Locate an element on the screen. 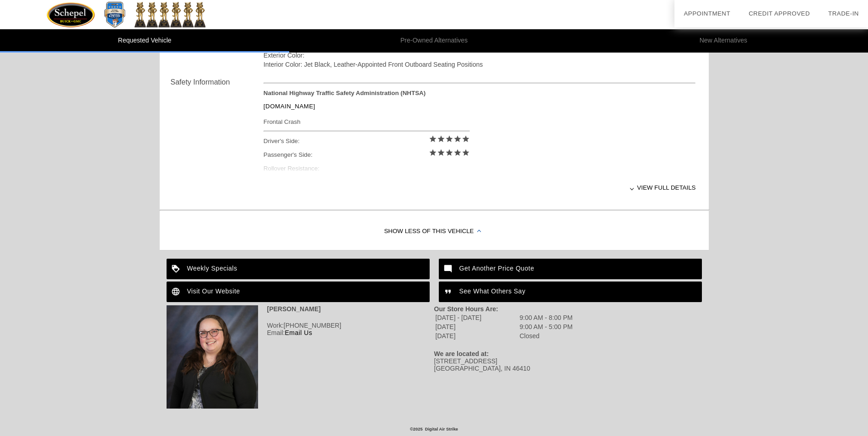  img: ic_mode_comment_white_24dp_2x.png is located at coordinates (449, 269).